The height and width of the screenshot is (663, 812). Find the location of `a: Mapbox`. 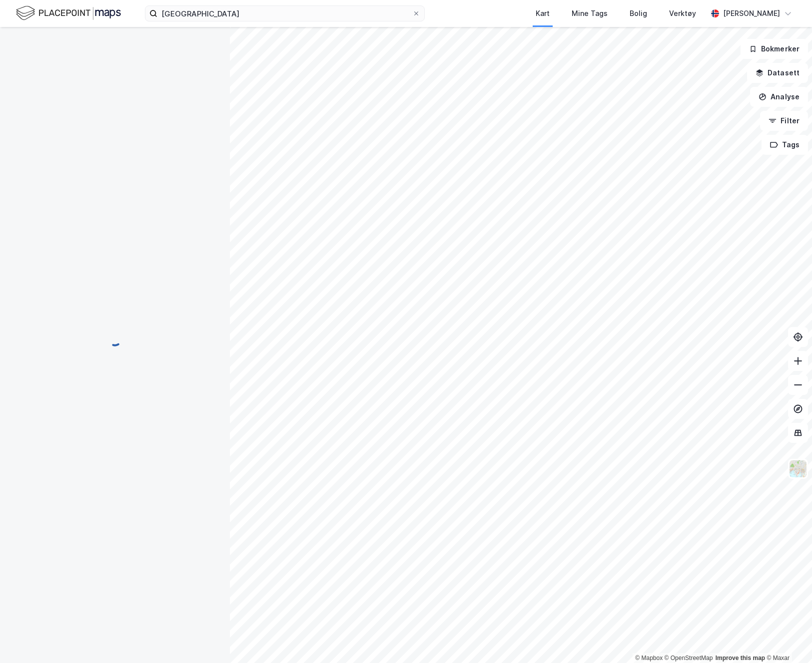

a: Mapbox is located at coordinates (648, 658).